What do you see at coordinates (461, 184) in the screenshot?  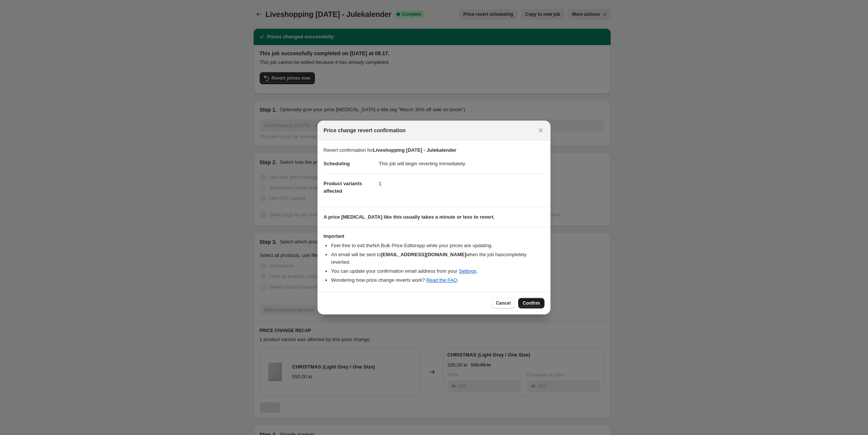 I see `dd: 1` at bounding box center [461, 184].